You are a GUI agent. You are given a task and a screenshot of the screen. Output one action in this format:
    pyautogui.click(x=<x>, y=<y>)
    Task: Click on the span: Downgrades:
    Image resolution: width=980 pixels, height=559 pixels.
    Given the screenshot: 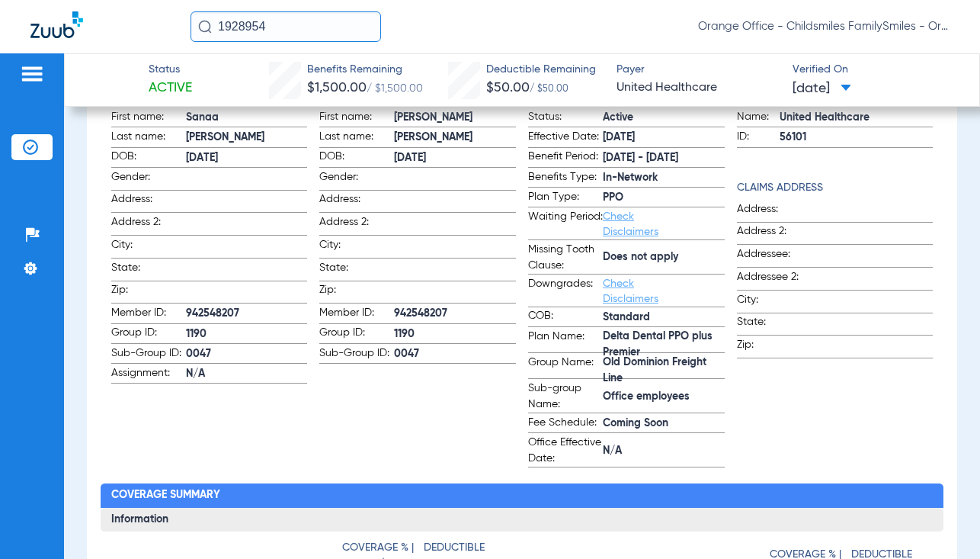 What is the action you would take?
    pyautogui.click(x=565, y=291)
    